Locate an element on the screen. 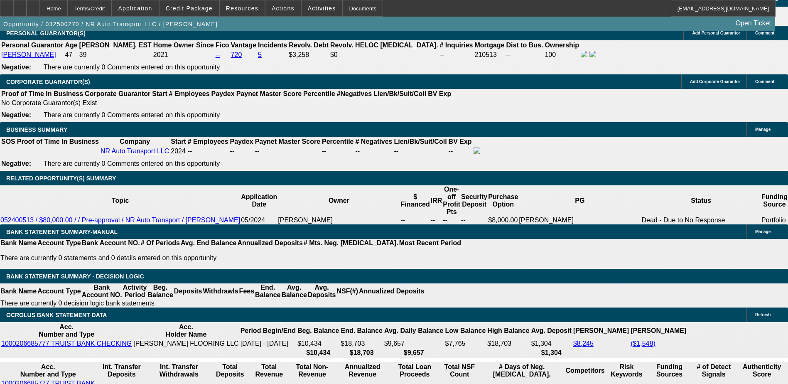  td: 05/2024 is located at coordinates (259, 220).